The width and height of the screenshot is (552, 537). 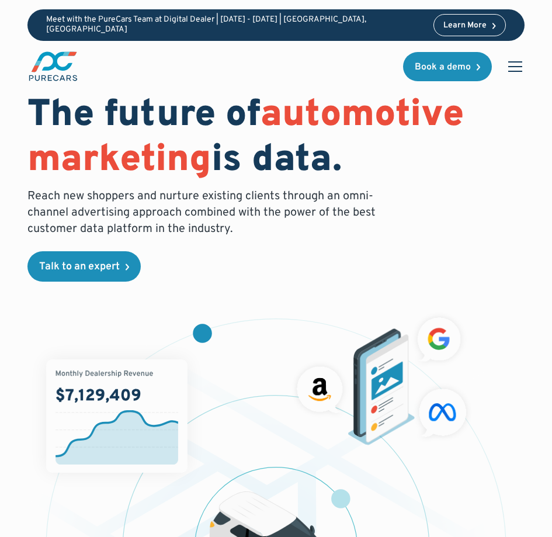 What do you see at coordinates (447, 67) in the screenshot?
I see `a: Book a demo` at bounding box center [447, 67].